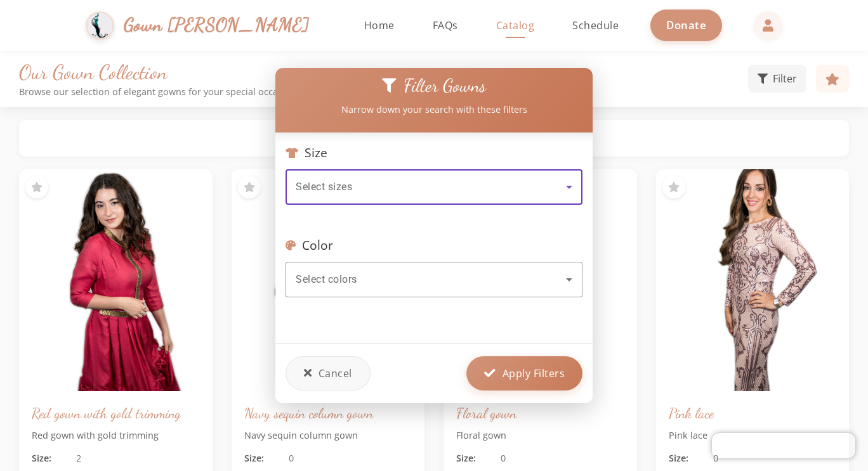 This screenshot has height=471, width=868. I want to click on span: Select colors, so click(327, 280).